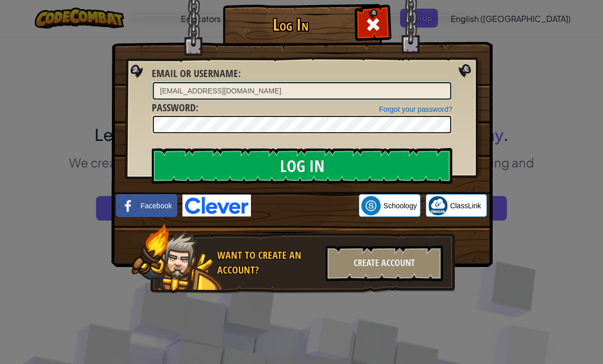 The height and width of the screenshot is (364, 603). I want to click on input: Log In, so click(302, 166).